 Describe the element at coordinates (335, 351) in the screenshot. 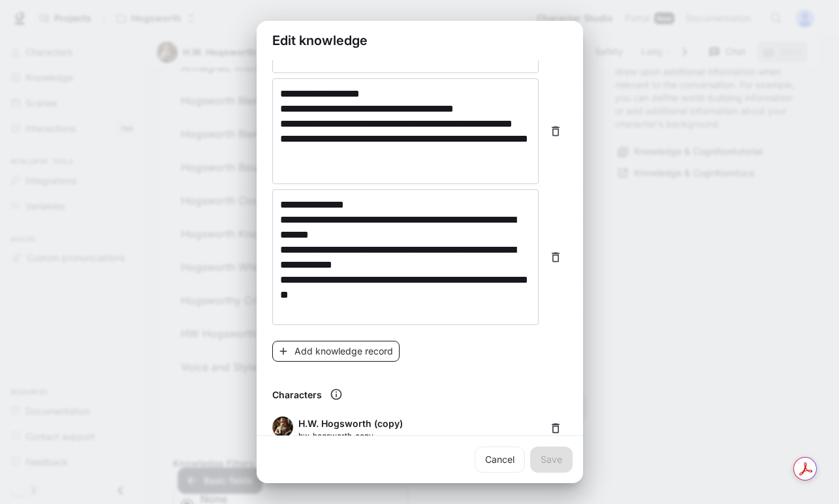

I see `button: Add knowledge record` at that location.